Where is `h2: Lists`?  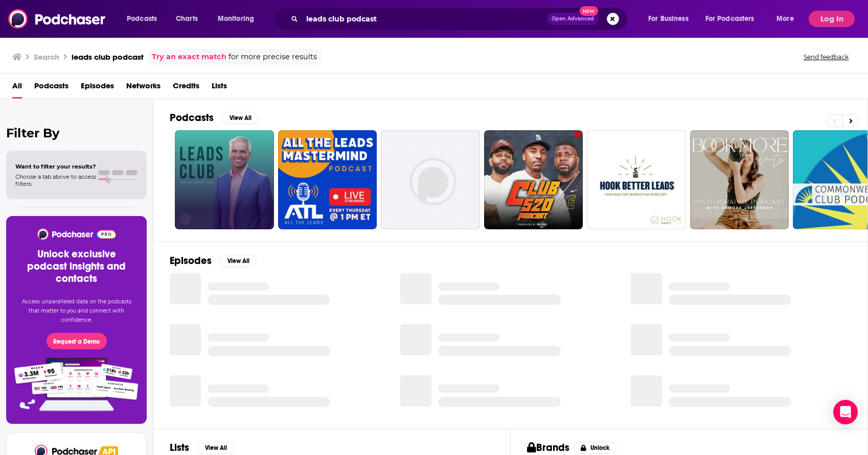
h2: Lists is located at coordinates (179, 447).